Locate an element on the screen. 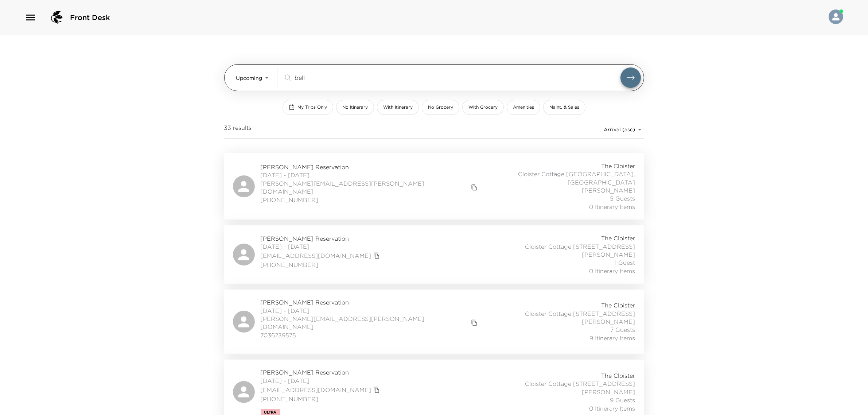 Image resolution: width=868 pixels, height=415 pixels. span: No Grocery is located at coordinates (440, 107).